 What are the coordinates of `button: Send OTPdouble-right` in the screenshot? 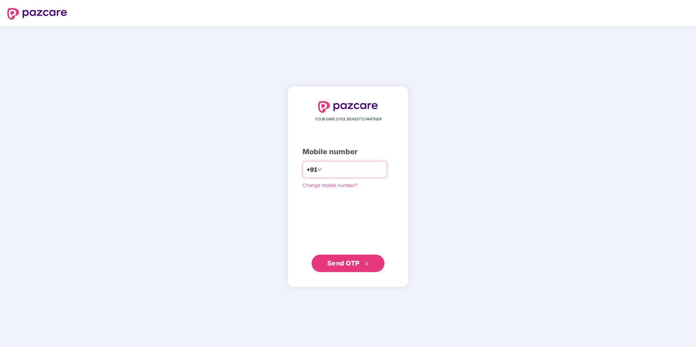 It's located at (348, 264).